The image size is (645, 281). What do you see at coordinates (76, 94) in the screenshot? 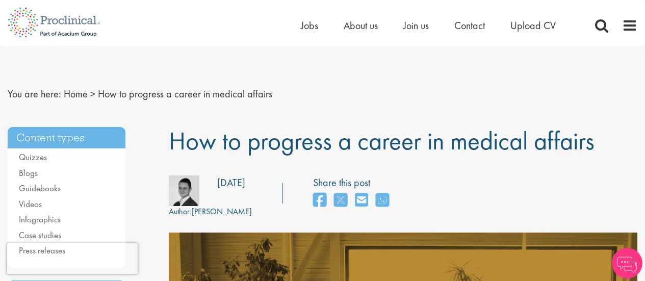
I see `a: breadcrumb link` at bounding box center [76, 94].